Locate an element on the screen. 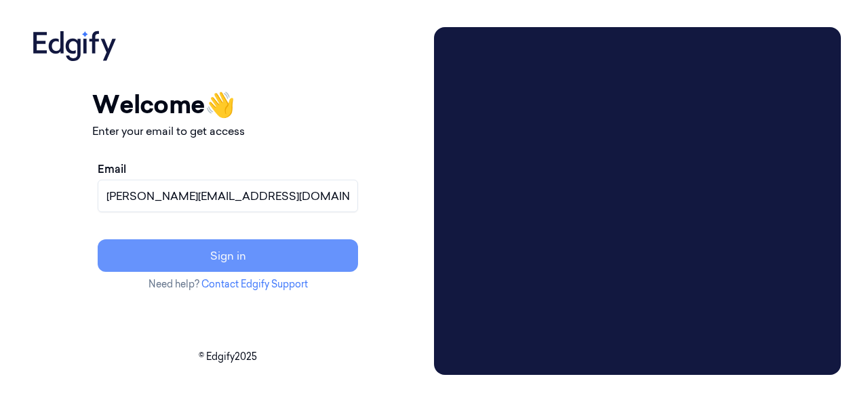 The width and height of the screenshot is (868, 402). p: © Edgify 2025 is located at coordinates (228, 357).